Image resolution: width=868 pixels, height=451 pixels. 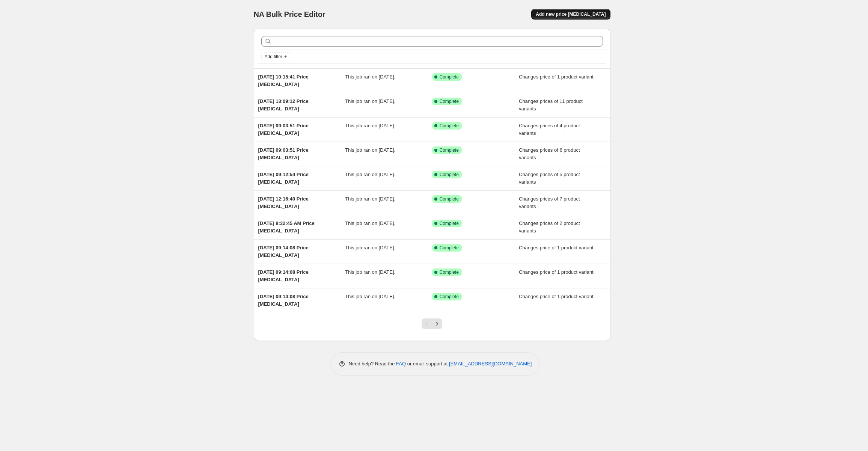 What do you see at coordinates (401, 363) in the screenshot?
I see `a: FAQ` at bounding box center [401, 363].